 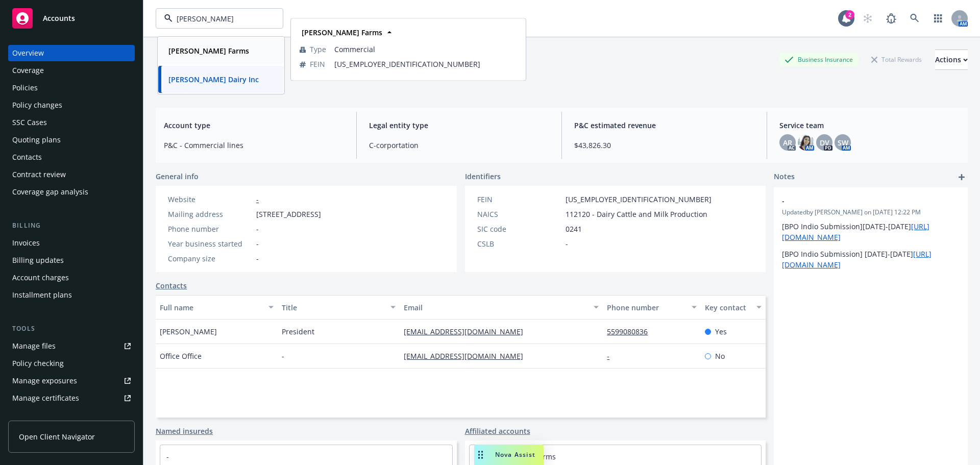 What do you see at coordinates (333, 307) in the screenshot?
I see `div: Title` at bounding box center [333, 307].